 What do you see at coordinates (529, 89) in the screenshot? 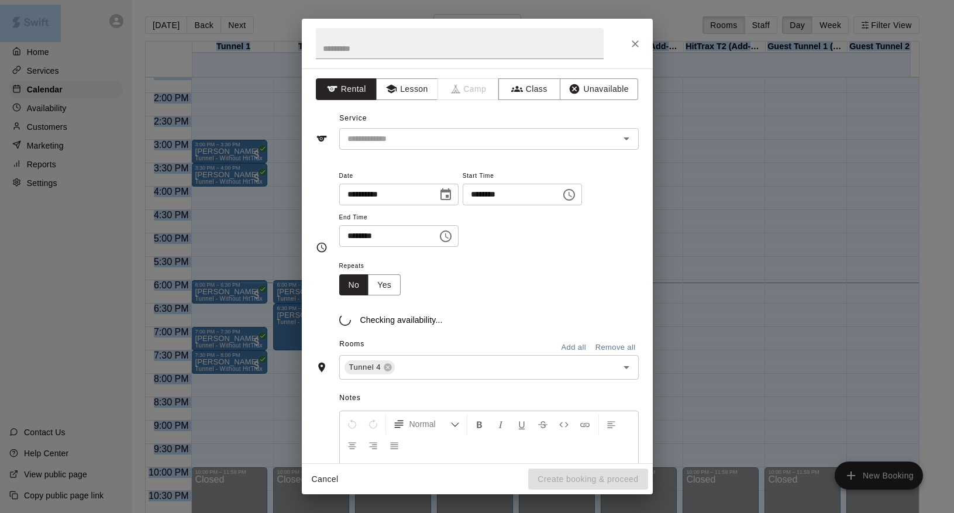
I see `button: Class` at bounding box center [529, 89].